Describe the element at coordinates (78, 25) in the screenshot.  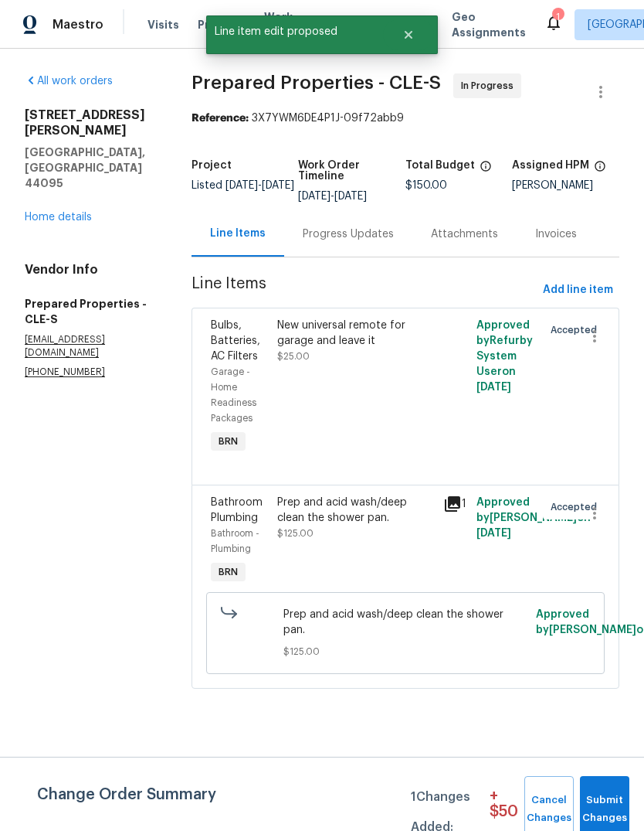
I see `span: Maestro` at that location.